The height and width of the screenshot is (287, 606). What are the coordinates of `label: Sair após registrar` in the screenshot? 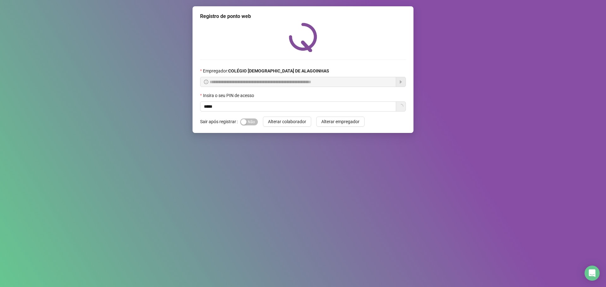 It's located at (220, 122).